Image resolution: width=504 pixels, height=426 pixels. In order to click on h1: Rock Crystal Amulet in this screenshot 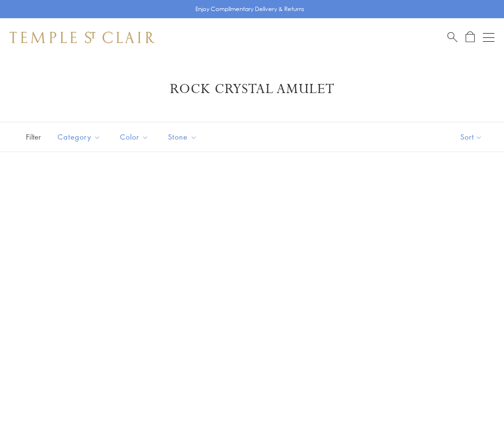, I will do `click(252, 89)`.